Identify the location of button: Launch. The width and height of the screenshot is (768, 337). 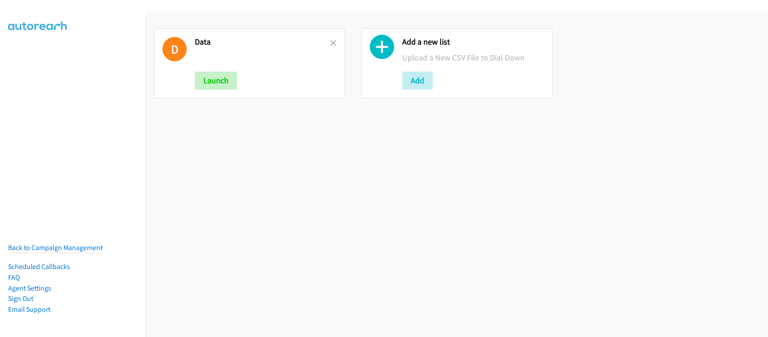
(216, 81).